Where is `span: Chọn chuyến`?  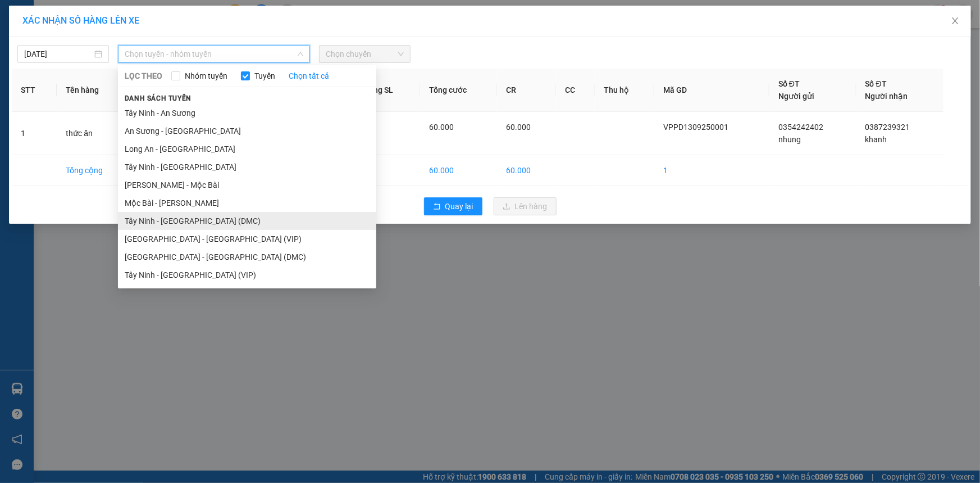 span: Chọn chuyến is located at coordinates (365, 54).